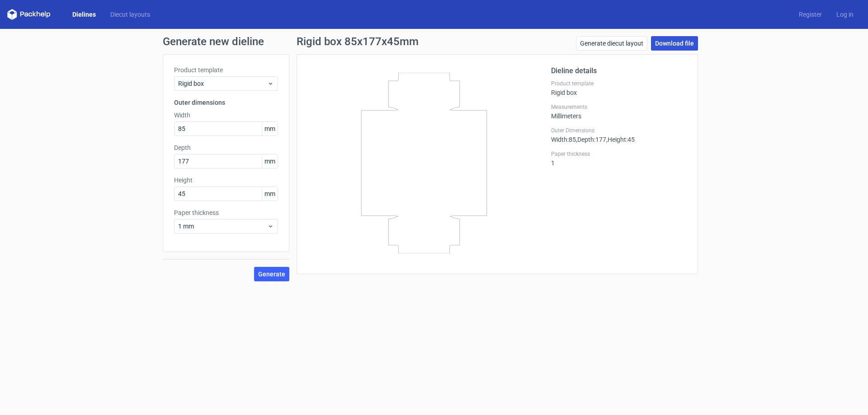 The image size is (868, 415). I want to click on a: Log in, so click(845, 14).